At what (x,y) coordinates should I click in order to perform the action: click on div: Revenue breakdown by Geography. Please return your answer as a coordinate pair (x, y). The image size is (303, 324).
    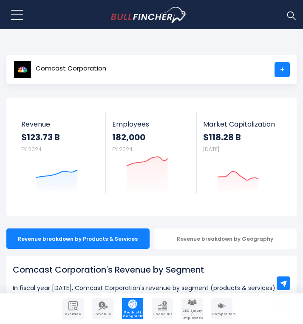
    Looking at the image, I should click on (225, 239).